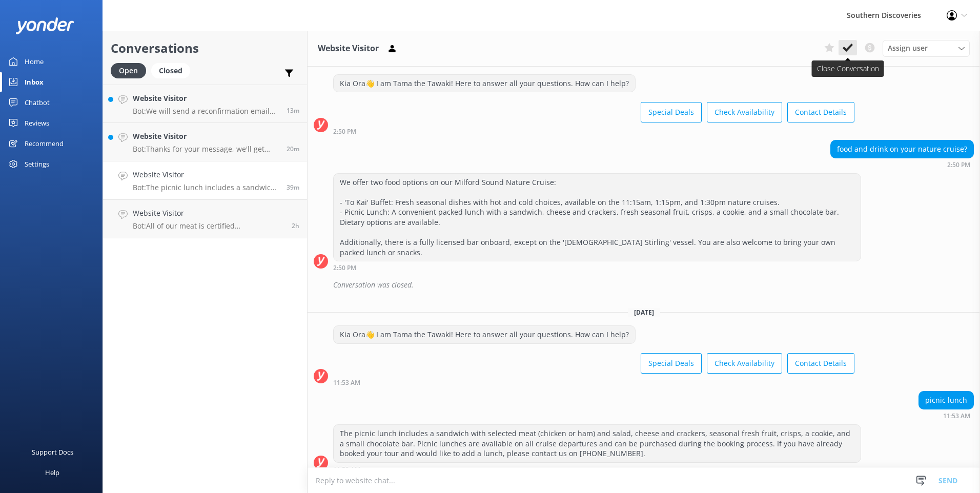 The image size is (980, 493). What do you see at coordinates (902, 149) in the screenshot?
I see `div: food and drink on your nature cruise?` at bounding box center [902, 149].